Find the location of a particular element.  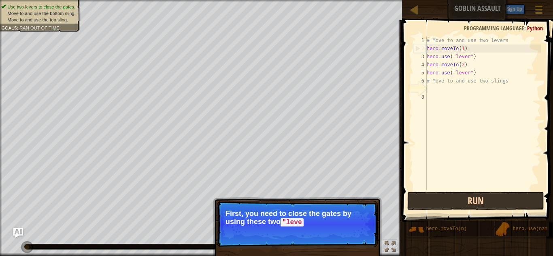

li: Move to and use the bottom sling. is located at coordinates (38, 13).